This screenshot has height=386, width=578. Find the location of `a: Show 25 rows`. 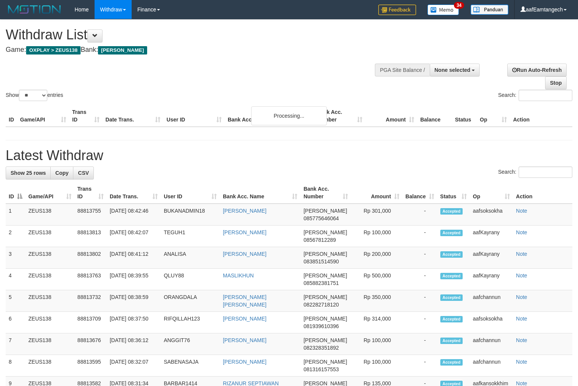

a: Show 25 rows is located at coordinates (28, 173).